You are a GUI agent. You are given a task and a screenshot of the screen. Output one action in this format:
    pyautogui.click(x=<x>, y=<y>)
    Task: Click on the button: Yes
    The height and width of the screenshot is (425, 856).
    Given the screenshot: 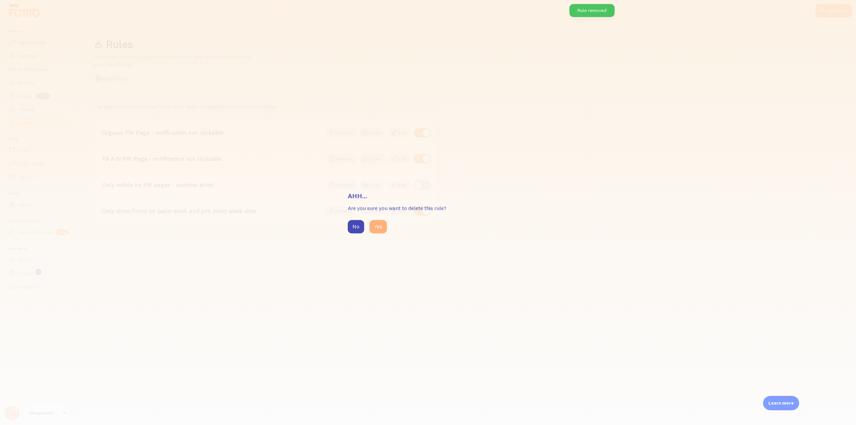 What is the action you would take?
    pyautogui.click(x=378, y=227)
    